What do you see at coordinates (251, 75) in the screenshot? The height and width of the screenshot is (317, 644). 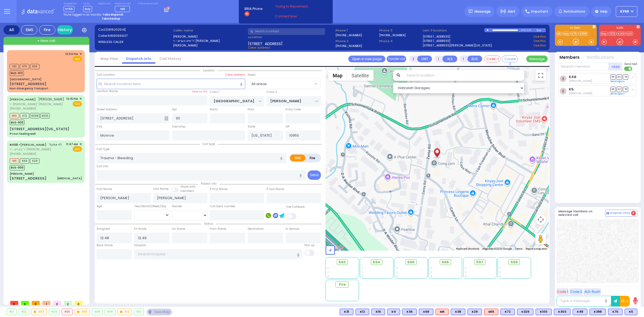 I see `label: Areas` at bounding box center [251, 75].